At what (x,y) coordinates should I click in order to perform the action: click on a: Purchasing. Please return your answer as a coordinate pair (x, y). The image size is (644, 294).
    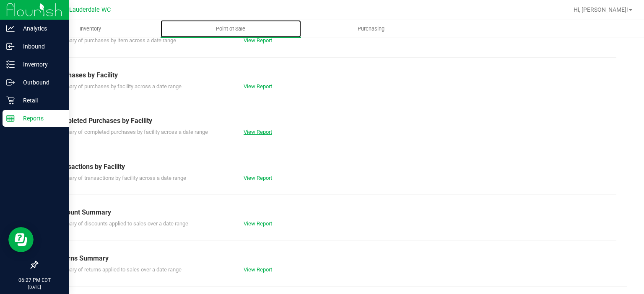
    Looking at the image, I should click on (371, 29).